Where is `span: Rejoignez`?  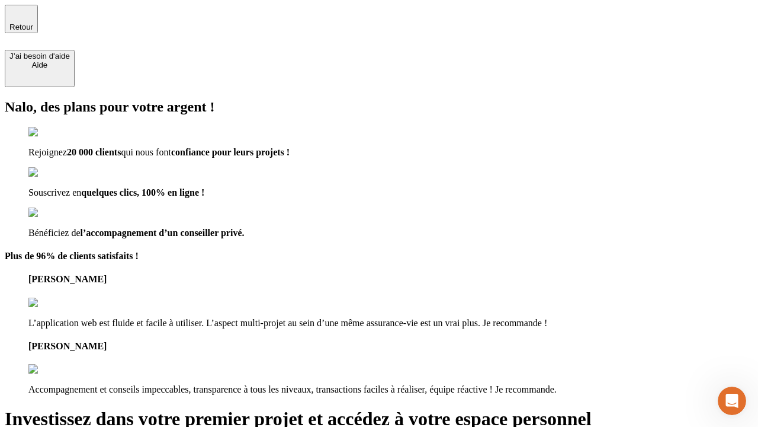 span: Rejoignez is located at coordinates (47, 152).